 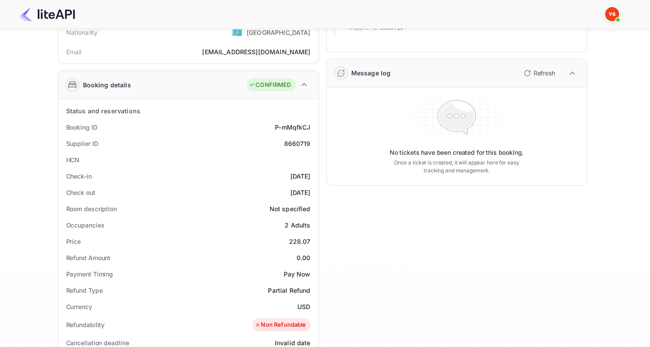 What do you see at coordinates (79, 176) in the screenshot?
I see `div: Check-in` at bounding box center [79, 176].